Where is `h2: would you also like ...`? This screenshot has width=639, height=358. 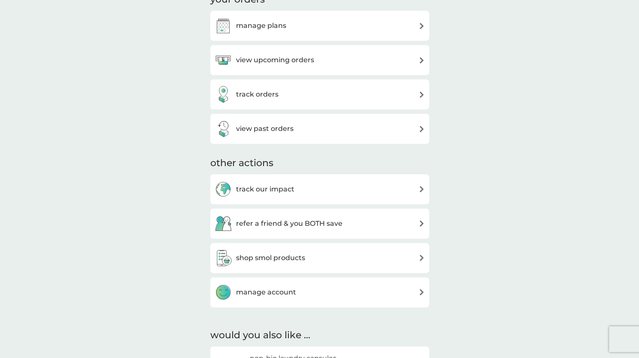 h2: would you also like ... is located at coordinates (320, 335).